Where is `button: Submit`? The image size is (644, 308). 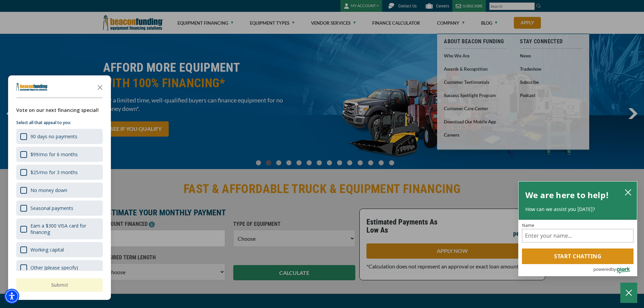
button: Submit is located at coordinates (60, 285).